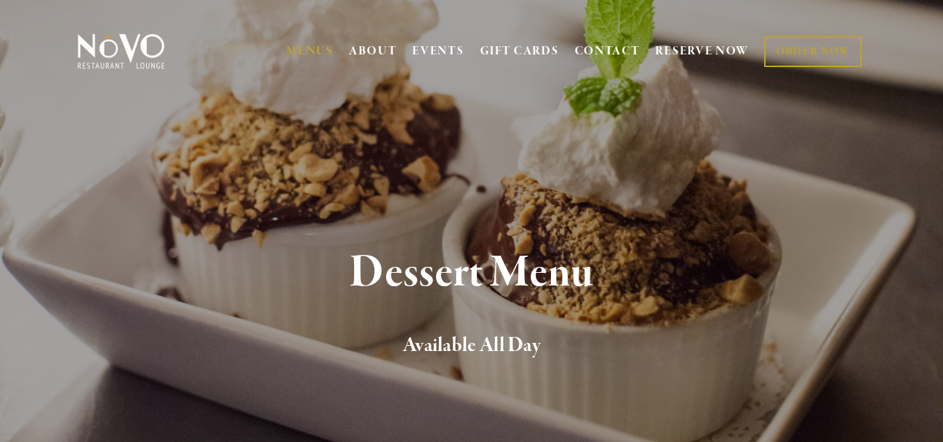 Image resolution: width=943 pixels, height=442 pixels. I want to click on a: RESERVE NOW, so click(703, 51).